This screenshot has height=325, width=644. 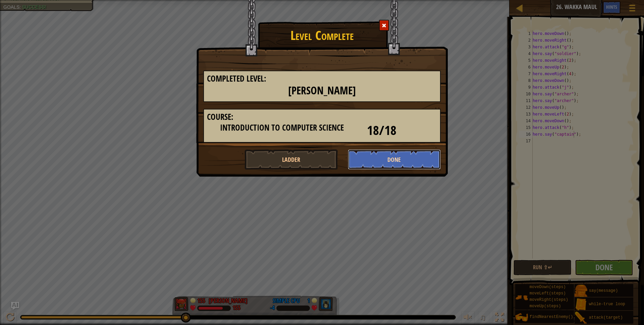 I want to click on button: Done, so click(x=395, y=160).